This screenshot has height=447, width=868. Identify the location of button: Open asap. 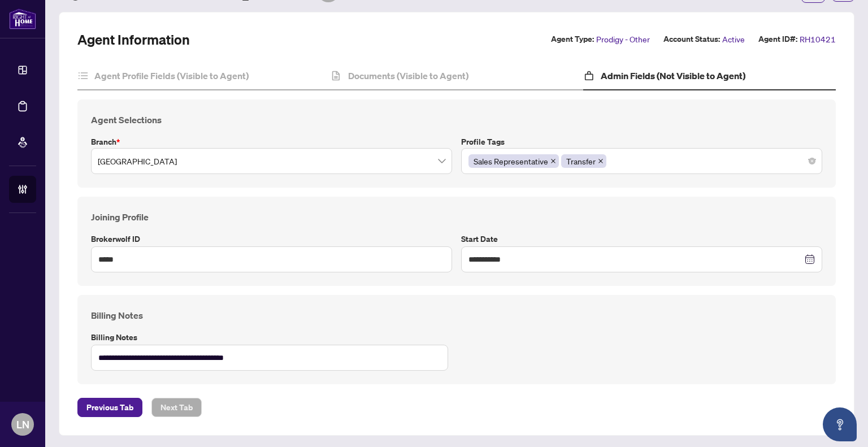
(840, 424).